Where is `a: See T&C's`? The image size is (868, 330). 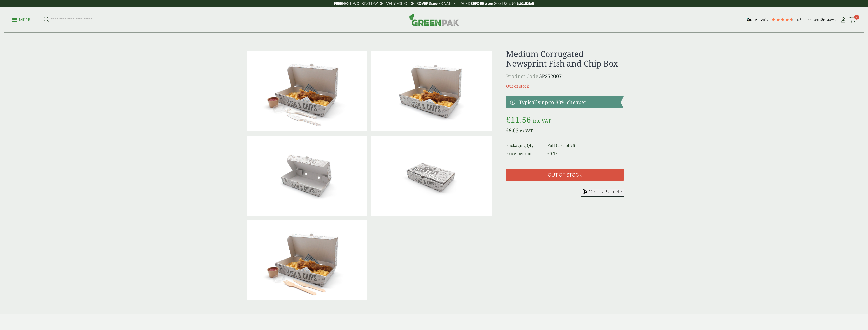
a: See T&C's is located at coordinates (502, 3).